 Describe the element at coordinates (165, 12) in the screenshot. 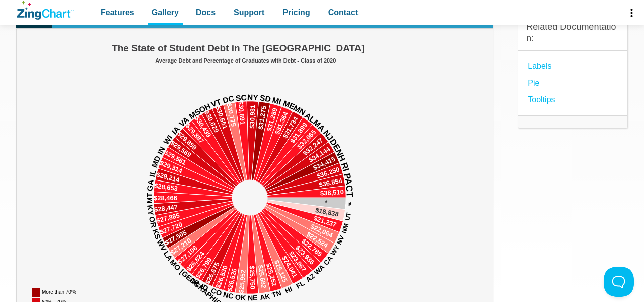

I see `span: Gallery` at that location.